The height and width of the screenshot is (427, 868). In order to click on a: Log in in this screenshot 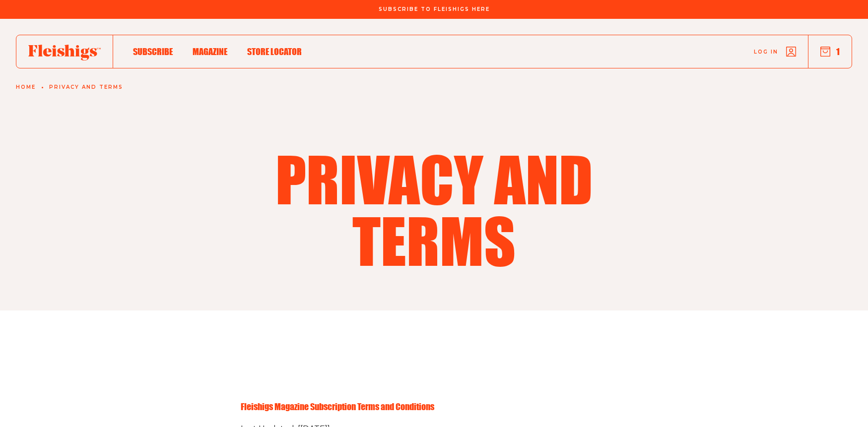, I will do `click(775, 51)`.